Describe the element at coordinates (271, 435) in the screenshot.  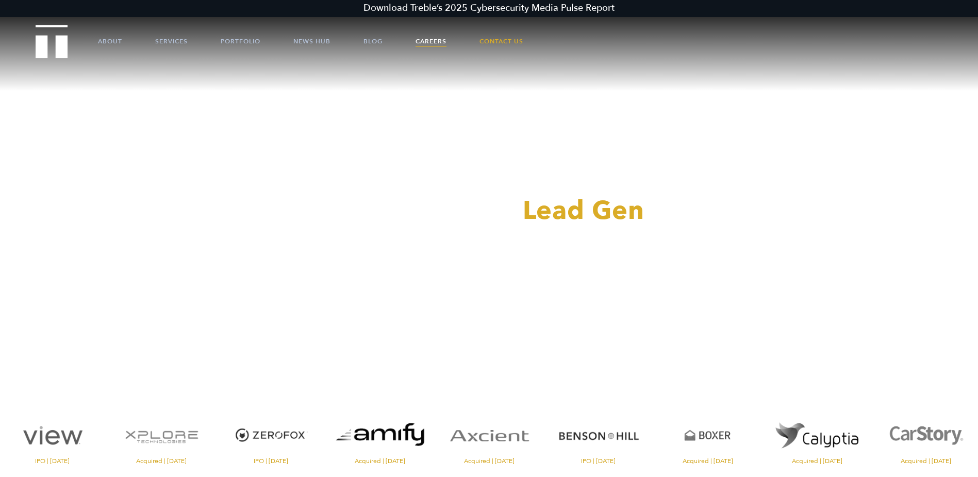
I see `img: ZeroFox logo` at that location.